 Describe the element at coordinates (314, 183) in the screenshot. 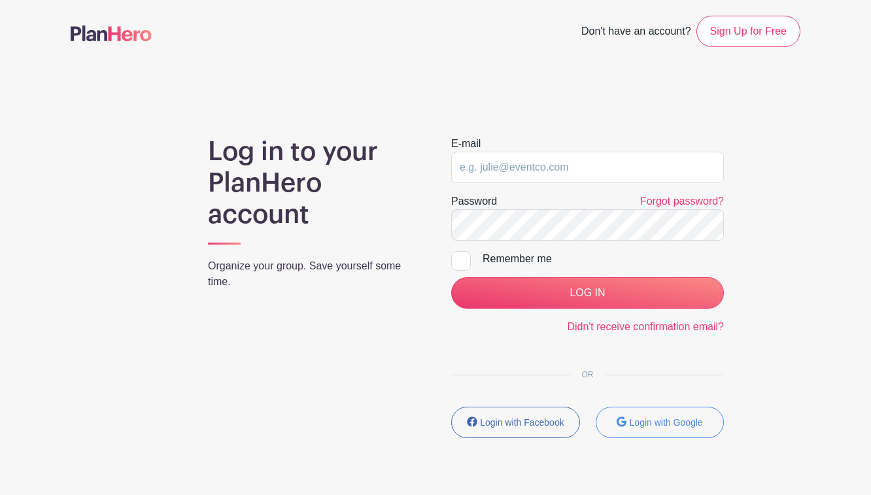

I see `h1: Log in to your PlanHero account` at that location.